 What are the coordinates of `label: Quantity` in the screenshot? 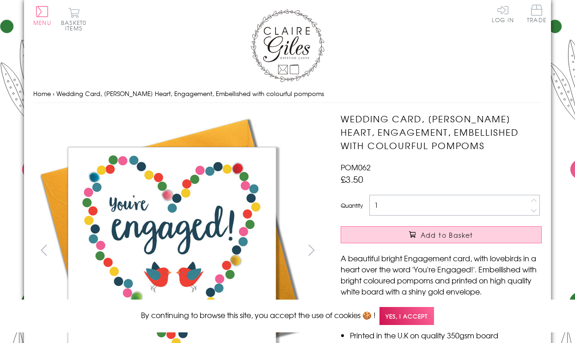 It's located at (351, 206).